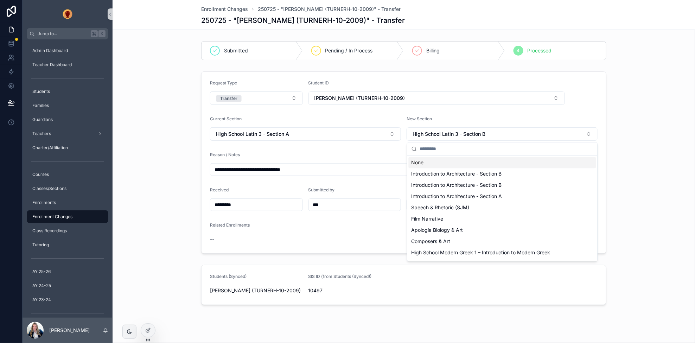 The height and width of the screenshot is (343, 695). What do you see at coordinates (433, 51) in the screenshot?
I see `span: Billing` at bounding box center [433, 51].